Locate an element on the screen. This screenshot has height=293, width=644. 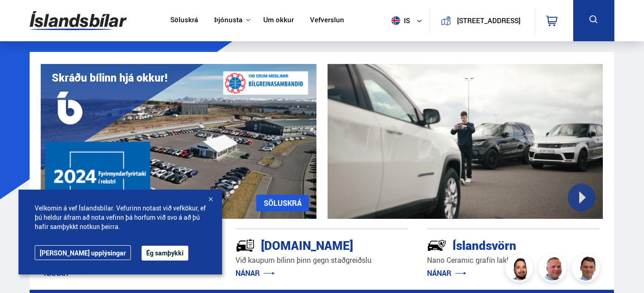
img: eKx6w-_Home_640_.png is located at coordinates (179, 141).